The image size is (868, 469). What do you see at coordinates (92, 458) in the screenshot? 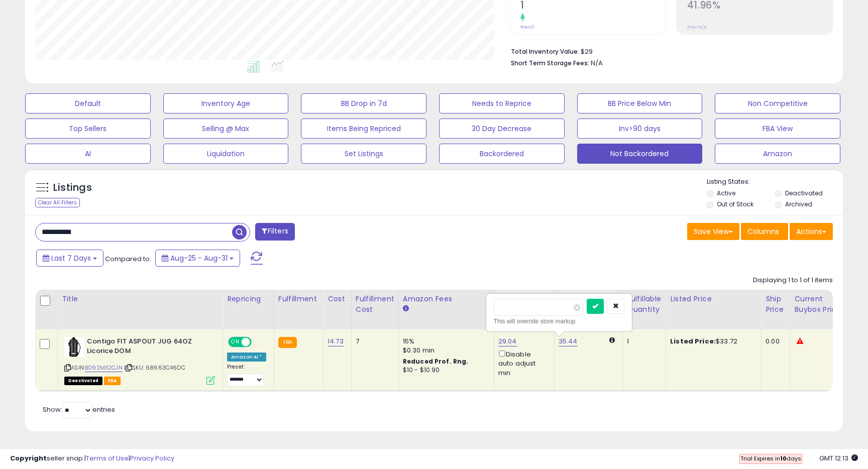
I see `div: seller snap | |` at bounding box center [92, 458].